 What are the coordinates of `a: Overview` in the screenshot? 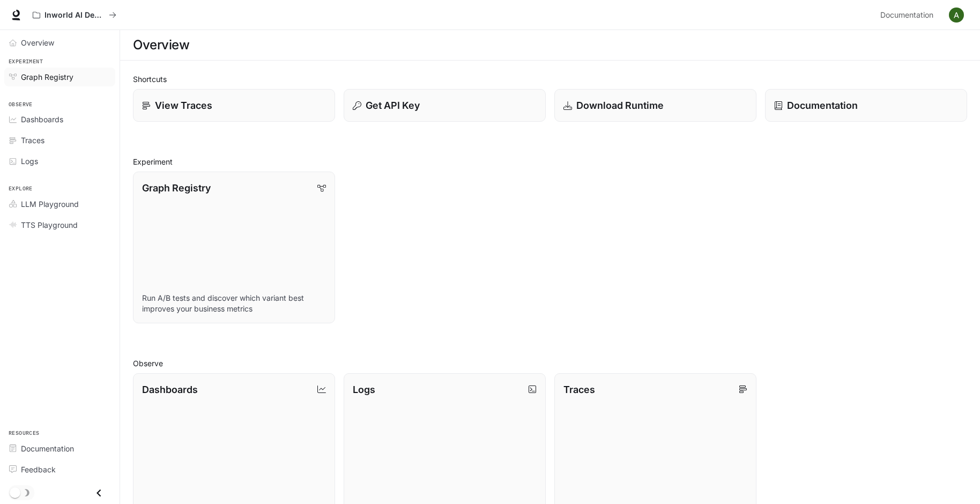 It's located at (59, 43).